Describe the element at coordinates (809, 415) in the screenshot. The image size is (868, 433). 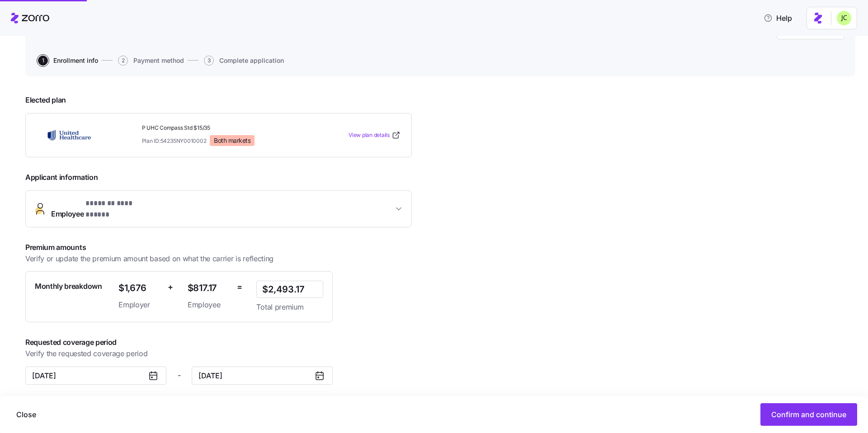
I see `span: Confirm and continue` at that location.